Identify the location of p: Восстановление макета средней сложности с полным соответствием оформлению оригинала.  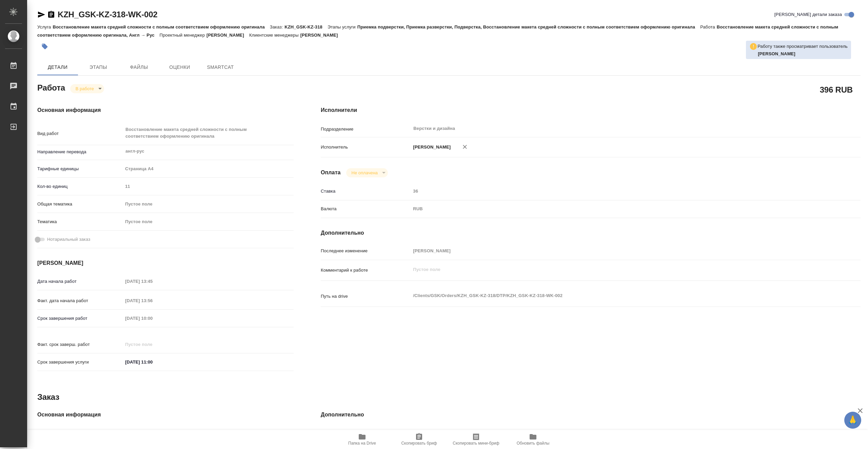
(161, 27).